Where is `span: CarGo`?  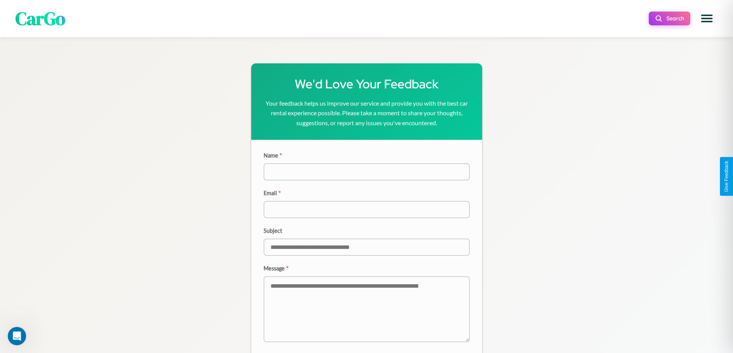
span: CarGo is located at coordinates (40, 18).